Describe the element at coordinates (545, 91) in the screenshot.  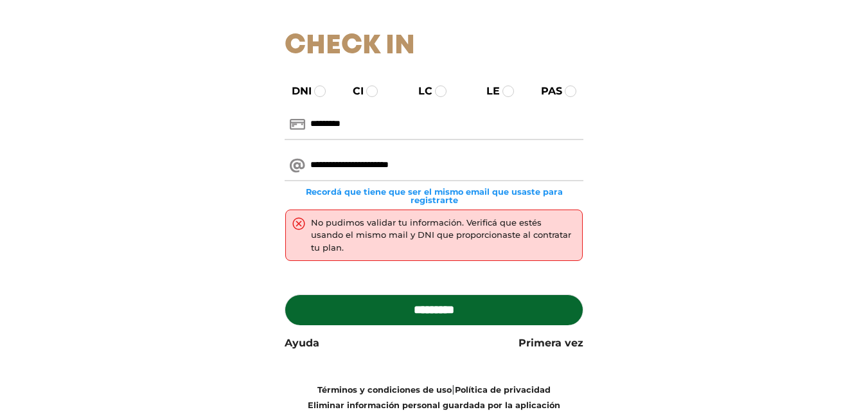
I see `label: PAS` at that location.